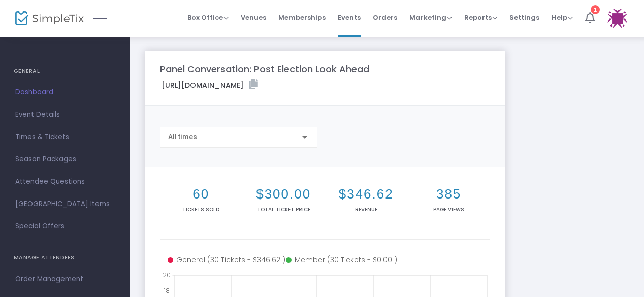 The height and width of the screenshot is (297, 644). What do you see at coordinates (301, 17) in the screenshot?
I see `span: Memberships` at bounding box center [301, 17].